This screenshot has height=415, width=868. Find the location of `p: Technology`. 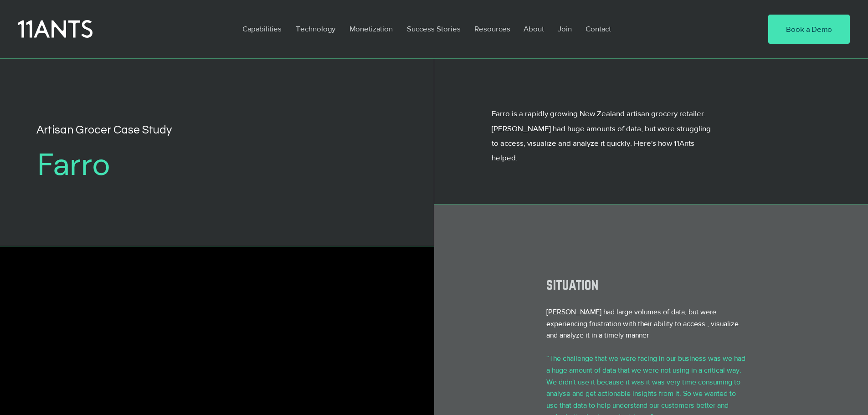

p: Technology is located at coordinates (316, 28).